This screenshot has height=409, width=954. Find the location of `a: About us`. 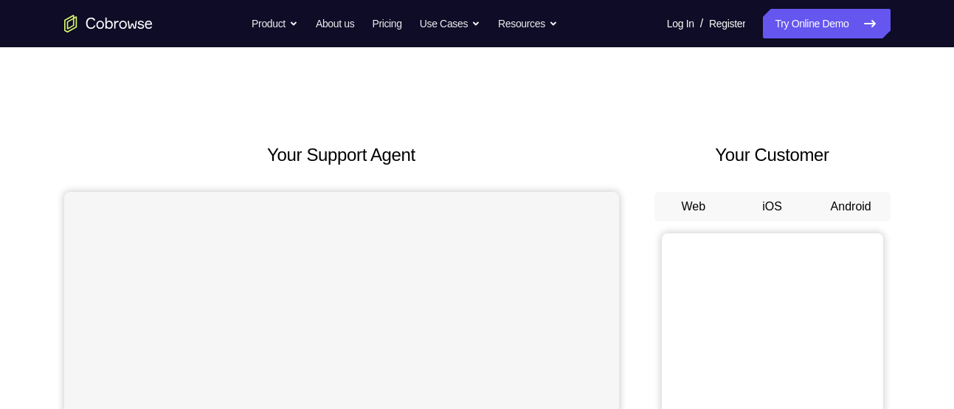

a: About us is located at coordinates (335, 24).